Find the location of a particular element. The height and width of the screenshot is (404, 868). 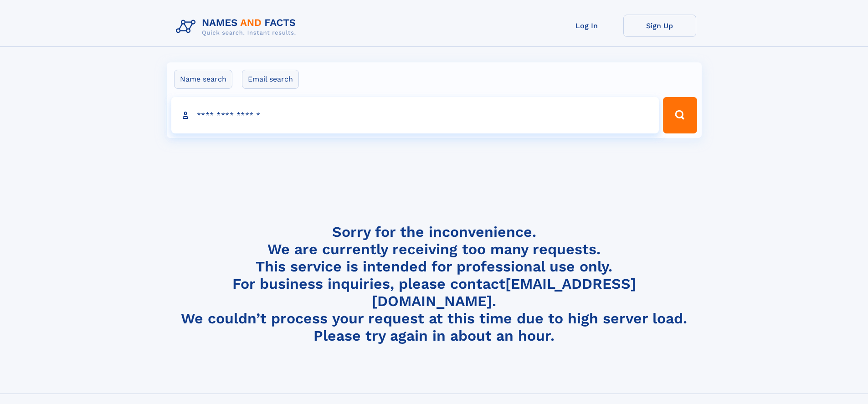

a: Log In is located at coordinates (587, 26).